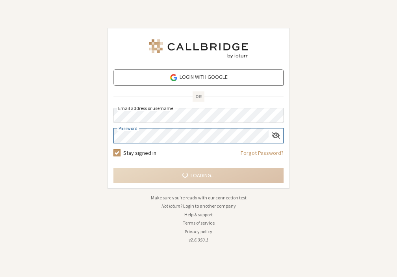 This screenshot has width=397, height=277. What do you see at coordinates (262, 156) in the screenshot?
I see `a: Forgot Password?` at bounding box center [262, 156].